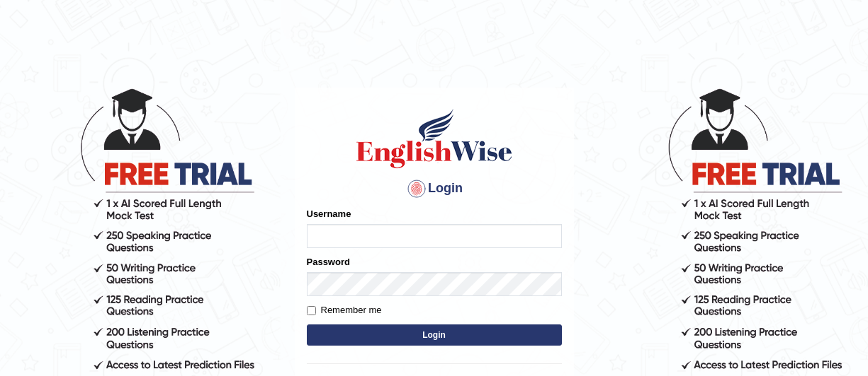  I want to click on label: Password, so click(328, 262).